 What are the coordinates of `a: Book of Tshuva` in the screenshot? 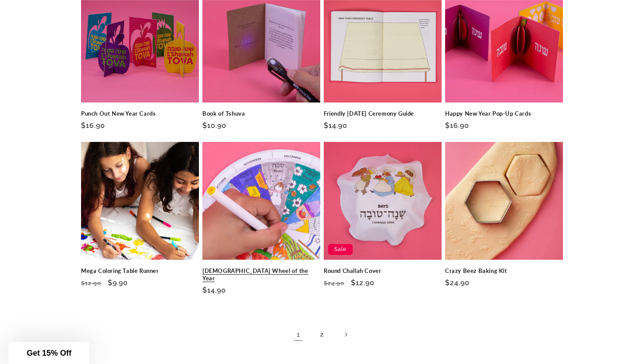 It's located at (261, 113).